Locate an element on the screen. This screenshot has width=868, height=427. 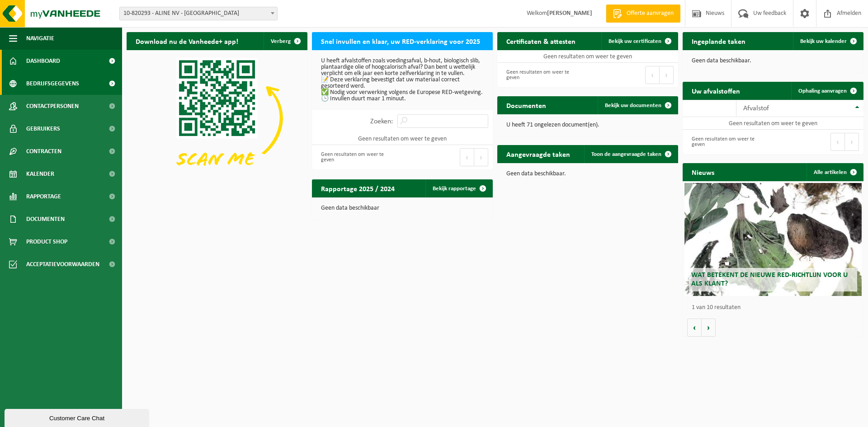
a: Alle artikelen is located at coordinates (834, 172).